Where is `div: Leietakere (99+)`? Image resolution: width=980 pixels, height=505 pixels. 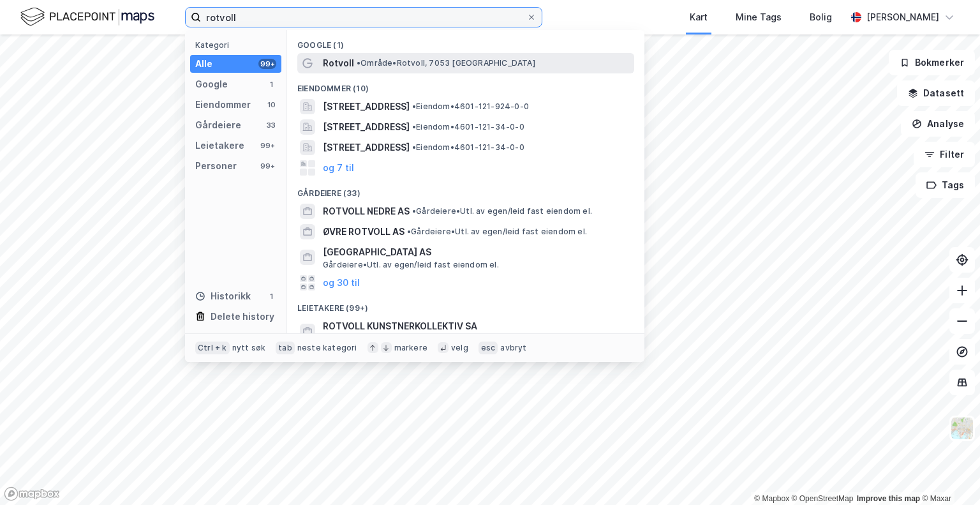
div: Leietakere (99+) is located at coordinates (466, 304).